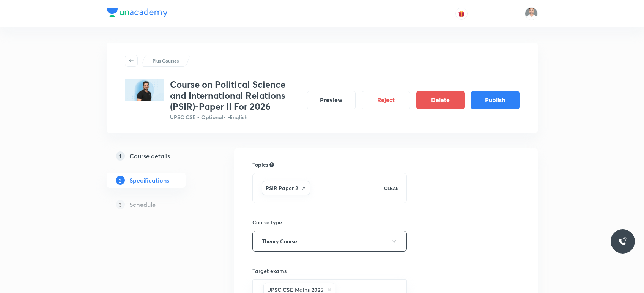 The image size is (644, 293). What do you see at coordinates (330, 271) in the screenshot?
I see `h6: Target exams` at bounding box center [330, 271].